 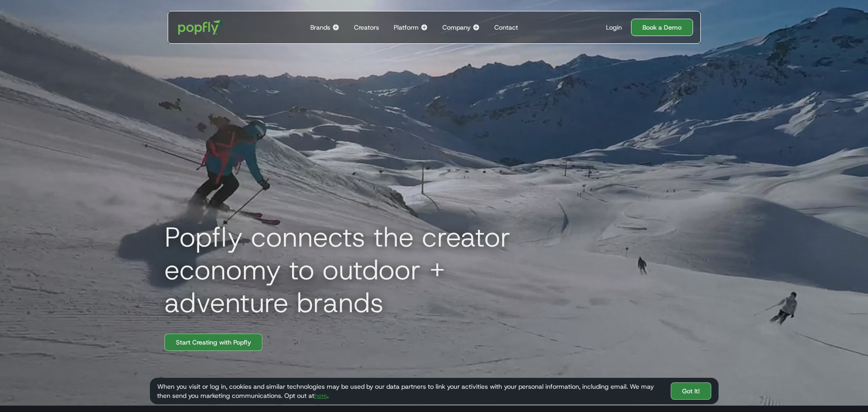 What do you see at coordinates (410, 391) in the screenshot?
I see `div: When you visit or log in, cookies and similar technologies may be used by our data partners to li...` at bounding box center [410, 391].